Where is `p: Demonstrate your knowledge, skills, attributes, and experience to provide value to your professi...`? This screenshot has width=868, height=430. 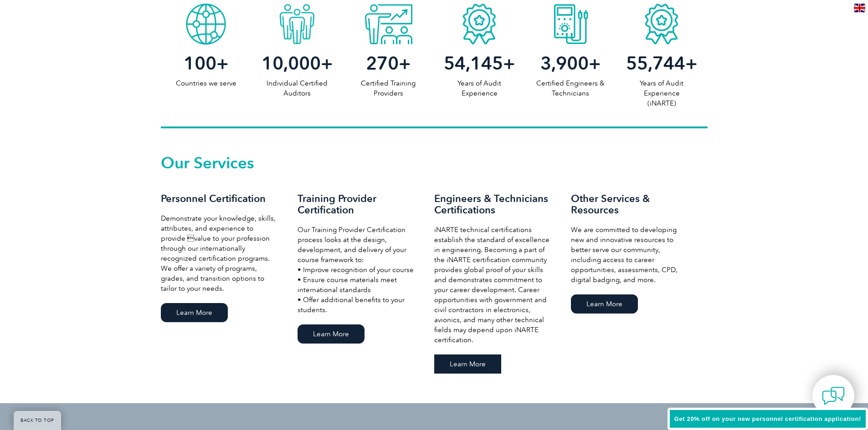 p: Demonstrate your knowledge, skills, attributes, and experience to provide value to your professi... is located at coordinates (220, 254).